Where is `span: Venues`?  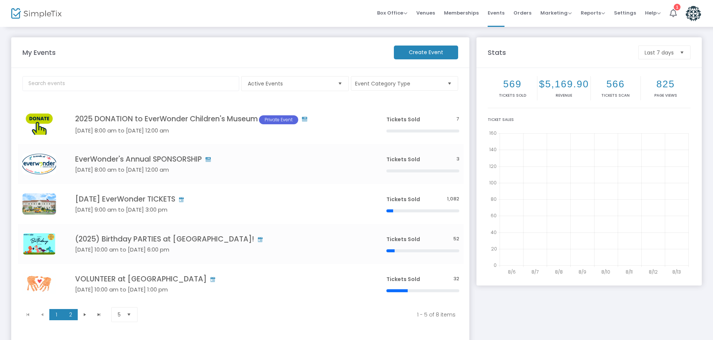 span: Venues is located at coordinates (425, 13).